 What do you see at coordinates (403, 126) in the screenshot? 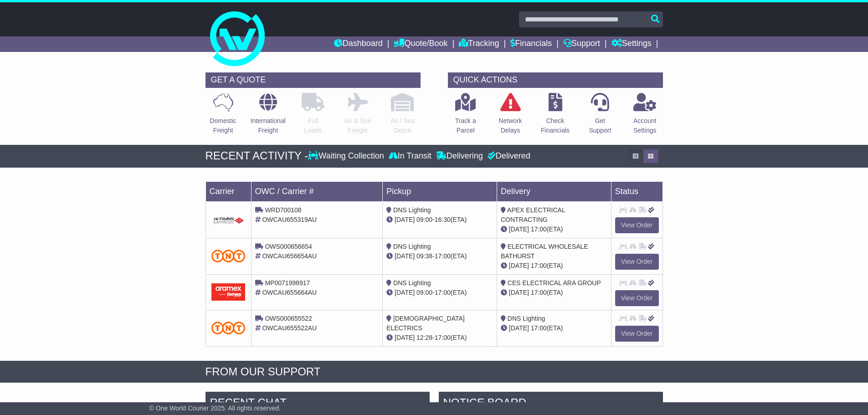
I see `p: Air / Sea Depot` at bounding box center [403, 126].